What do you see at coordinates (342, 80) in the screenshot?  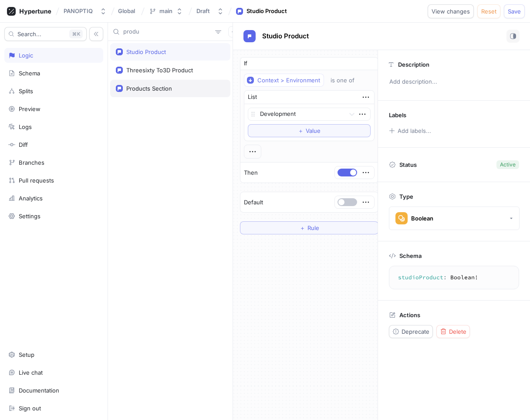 I see `div: is one of` at bounding box center [342, 80].